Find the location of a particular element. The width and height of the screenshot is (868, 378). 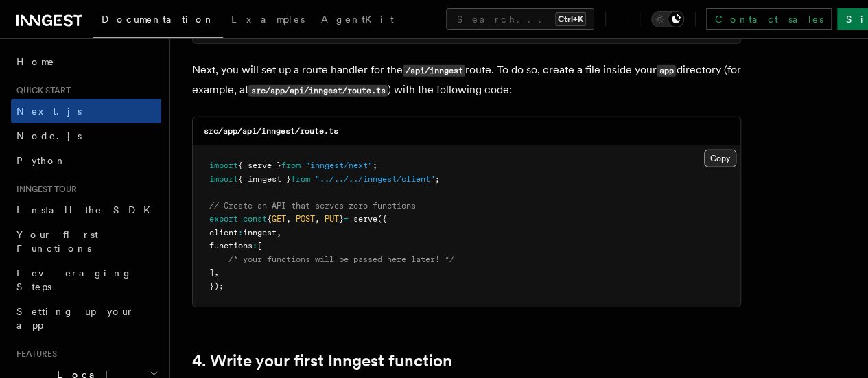

a: Next.js is located at coordinates (86, 112).